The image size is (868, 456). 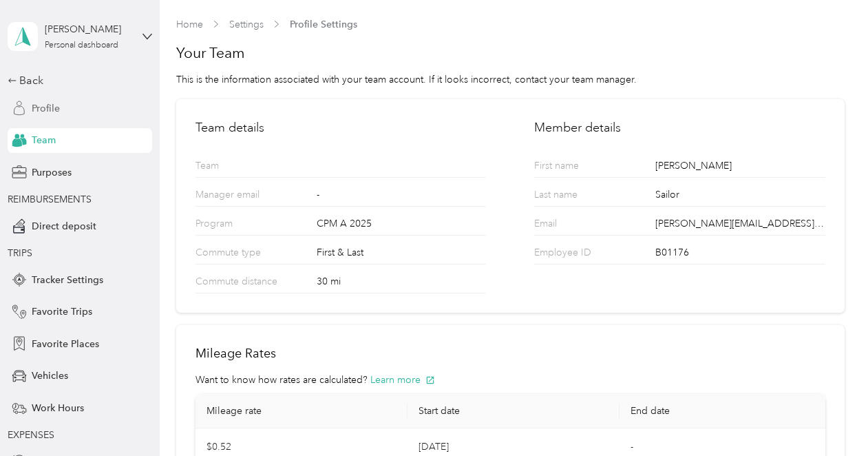 I want to click on p: First name, so click(x=587, y=168).